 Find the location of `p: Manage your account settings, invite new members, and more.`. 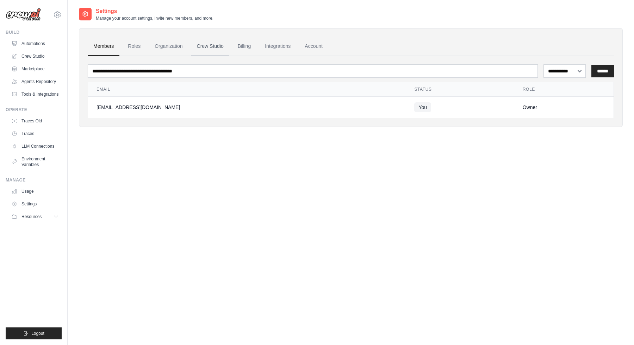

p: Manage your account settings, invite new members, and more. is located at coordinates (155, 18).